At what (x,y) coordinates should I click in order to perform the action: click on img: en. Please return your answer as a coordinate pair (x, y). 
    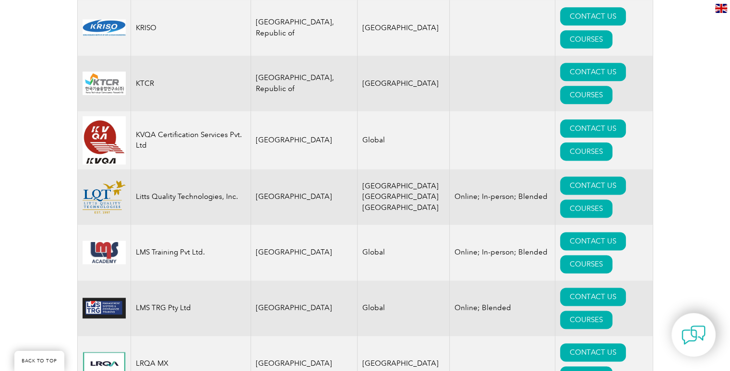
    Looking at the image, I should click on (720, 8).